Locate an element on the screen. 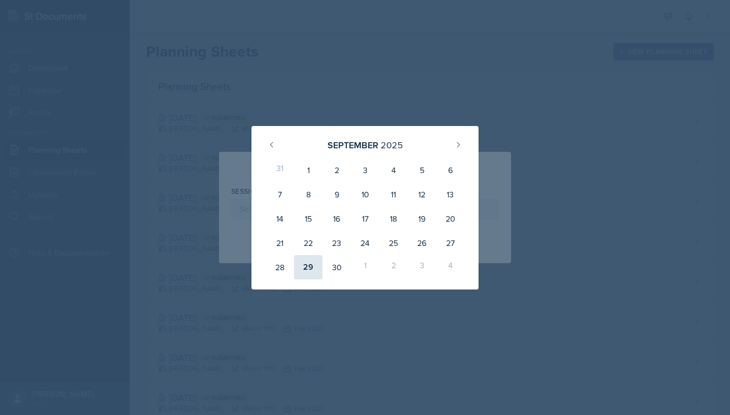 The height and width of the screenshot is (415, 730). div: 6 is located at coordinates (450, 170).